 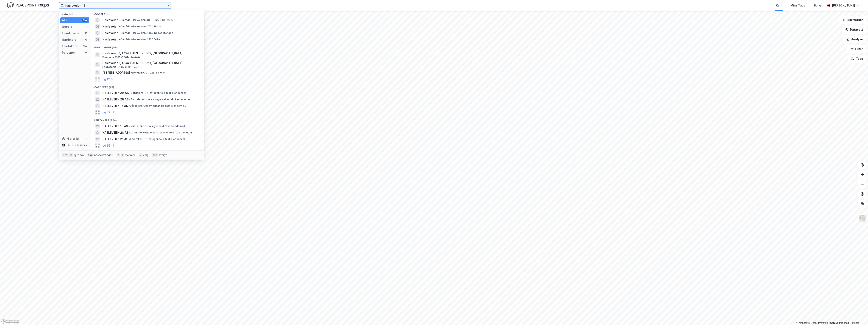 What do you see at coordinates (67, 155) in the screenshot?
I see `div: Ctrl + k` at bounding box center [67, 155].